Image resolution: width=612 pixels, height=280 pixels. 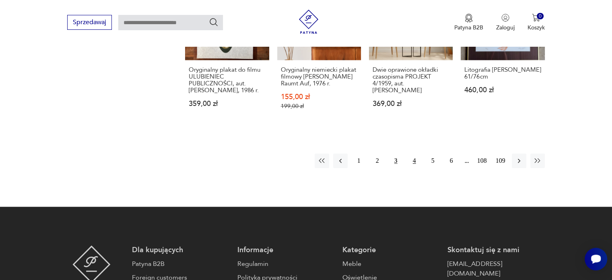 I want to click on a: Regulamin, so click(x=286, y=264).